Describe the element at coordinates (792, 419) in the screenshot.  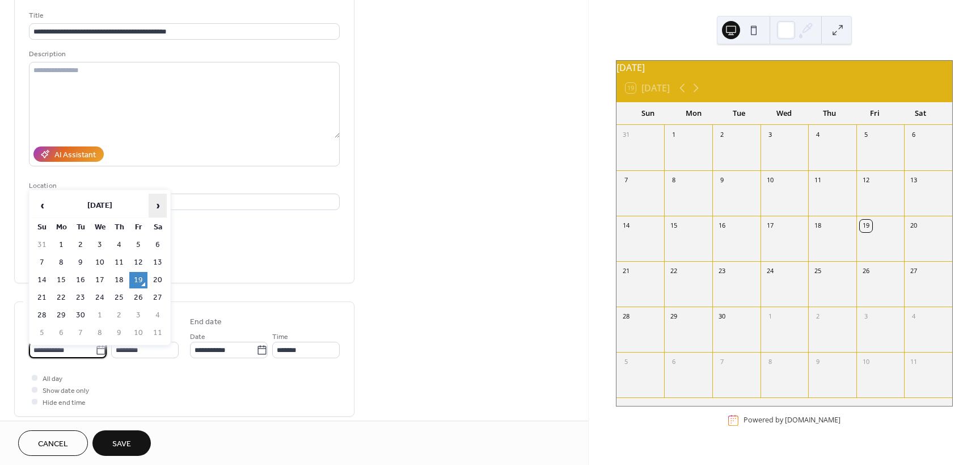
I see `div: Powered by` at that location.